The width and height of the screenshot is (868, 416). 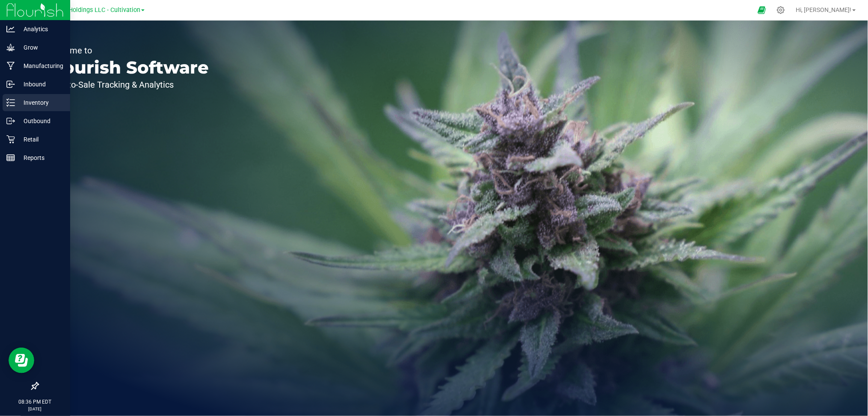 I want to click on p: 08:36 PM EDT, so click(x=35, y=402).